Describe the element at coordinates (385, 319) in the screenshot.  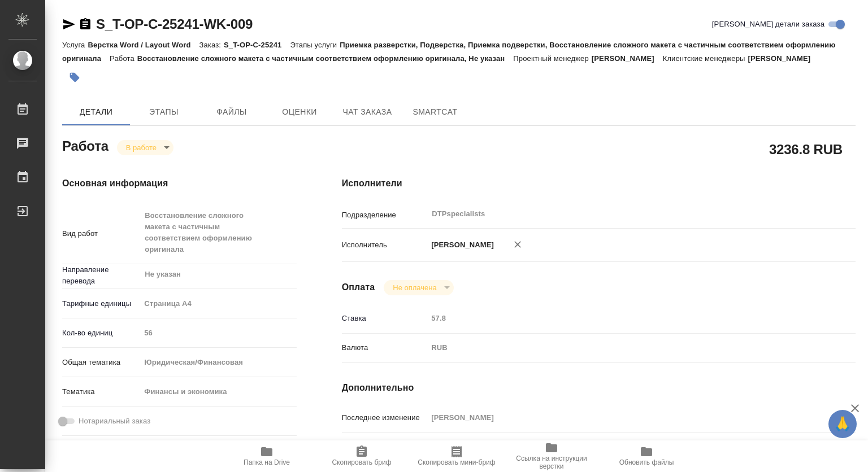
I see `p: Ставка` at that location.